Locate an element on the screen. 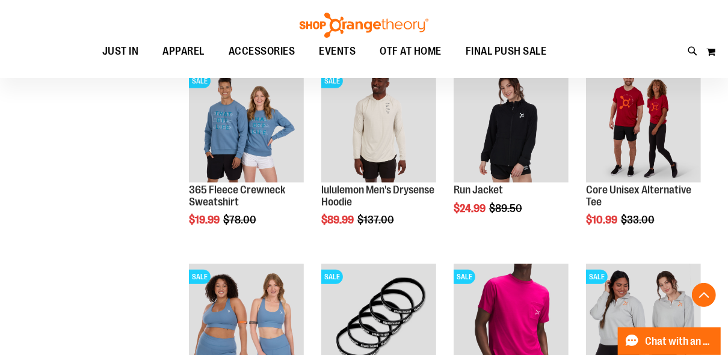  a: 365 Fleece Crewneck Sweatshirt is located at coordinates (237, 196).